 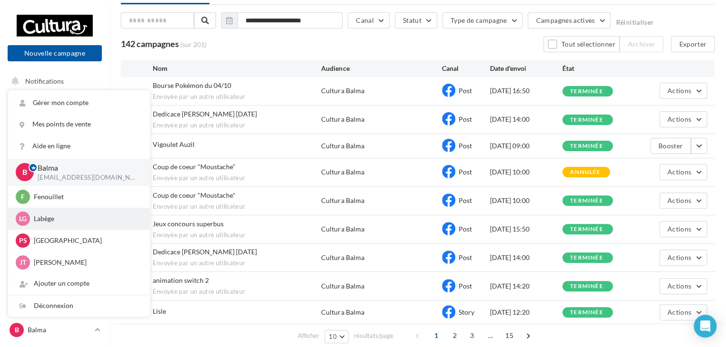 I want to click on span: Coup de coeur "Moustache", so click(x=194, y=167).